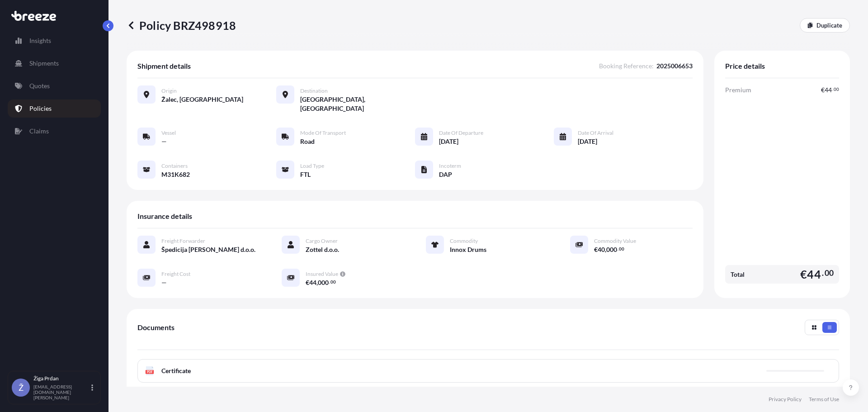  Describe the element at coordinates (785, 399) in the screenshot. I see `p: Privacy Policy` at that location.